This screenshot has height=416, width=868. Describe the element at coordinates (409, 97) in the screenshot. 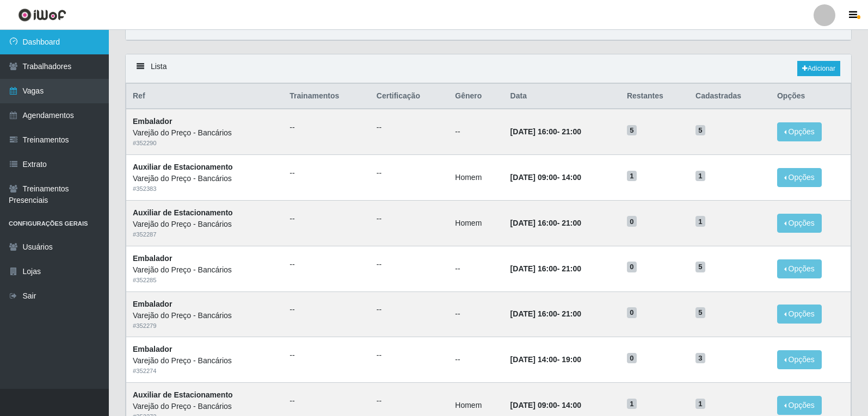

I see `th: Certificação` at that location.